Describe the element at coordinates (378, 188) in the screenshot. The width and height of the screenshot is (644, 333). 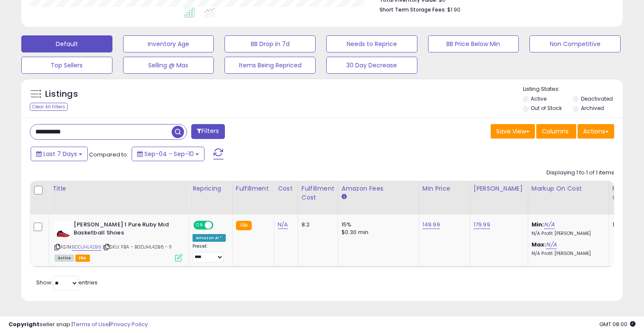
I see `div: Amazon Fees` at that location.